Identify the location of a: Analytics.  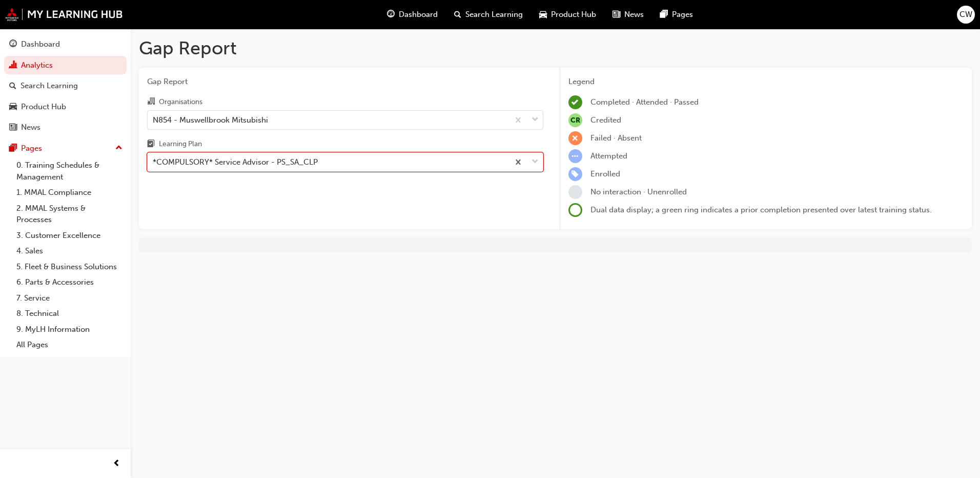
(65, 65).